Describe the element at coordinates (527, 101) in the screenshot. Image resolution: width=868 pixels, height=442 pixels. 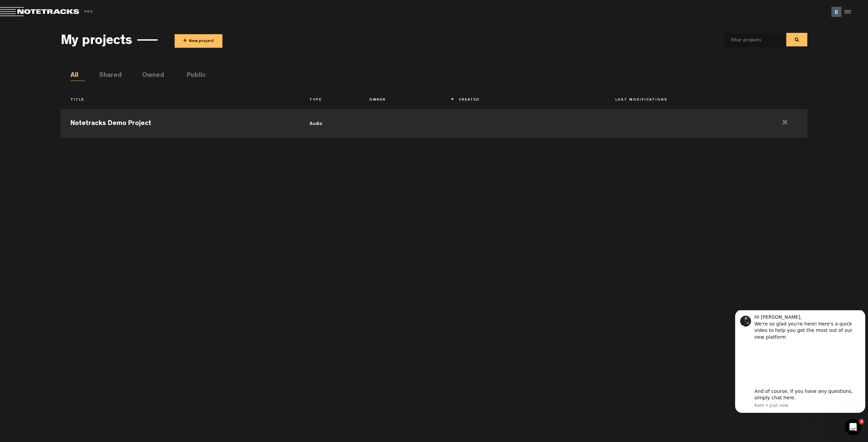
I see `th: Created` at that location.